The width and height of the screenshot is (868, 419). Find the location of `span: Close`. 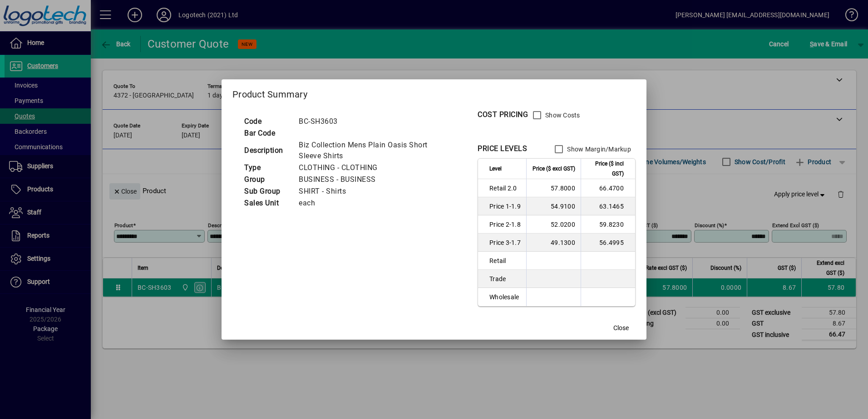

span: Close is located at coordinates (621, 328).